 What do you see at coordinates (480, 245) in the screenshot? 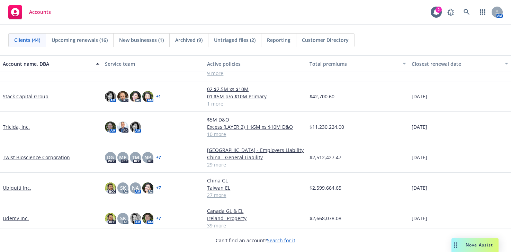
I see `span: Nova Assist` at bounding box center [480, 245].